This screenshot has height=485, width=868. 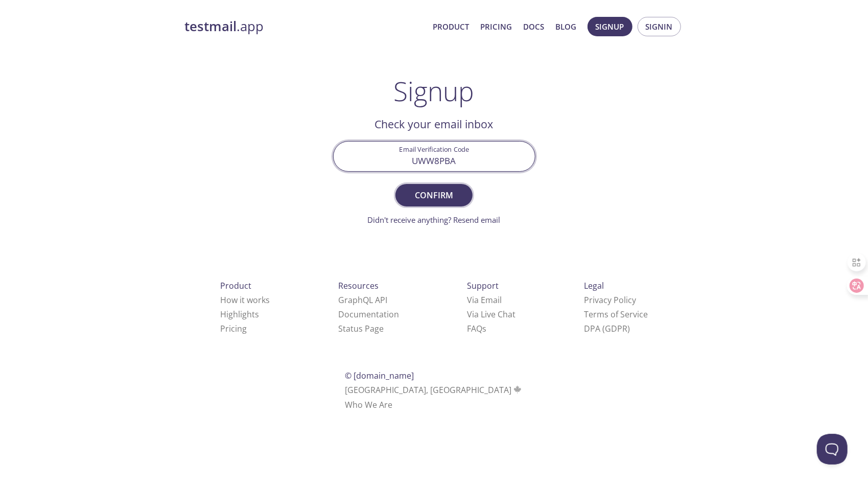 What do you see at coordinates (477, 329) in the screenshot?
I see `a: FAQ` at bounding box center [477, 329].